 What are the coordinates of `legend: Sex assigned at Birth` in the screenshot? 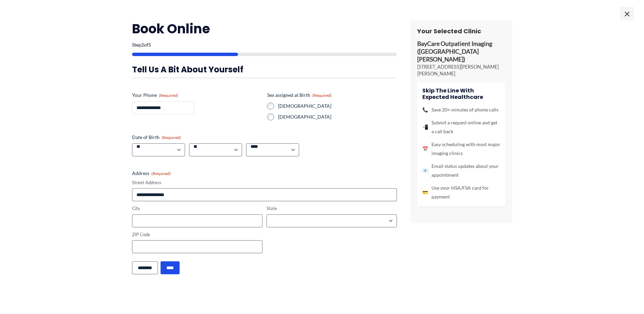 It's located at (300, 95).